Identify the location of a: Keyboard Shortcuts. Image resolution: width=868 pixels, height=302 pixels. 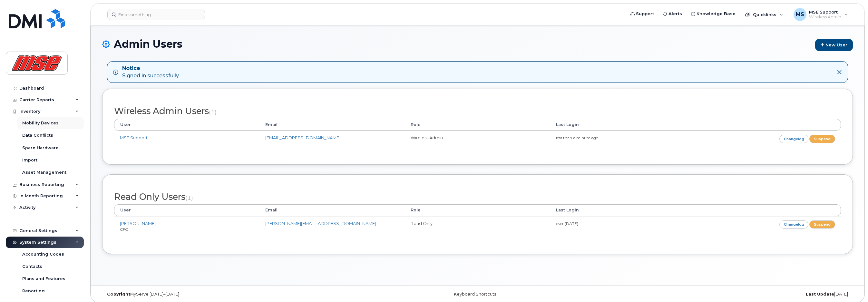
(475, 294).